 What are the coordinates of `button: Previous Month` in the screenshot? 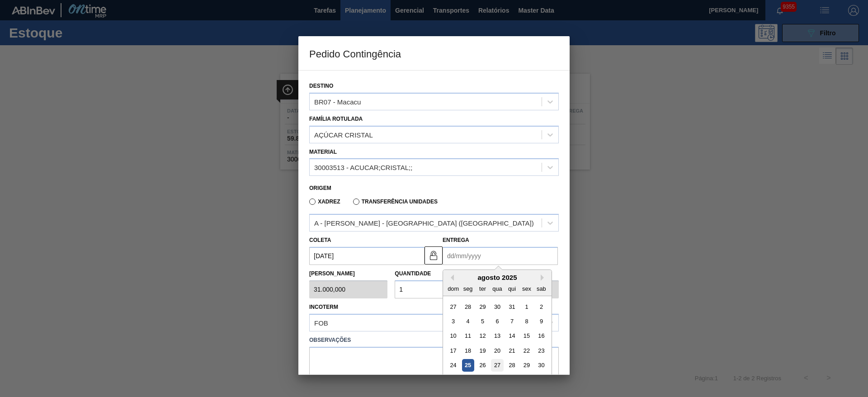 It's located at (451, 278).